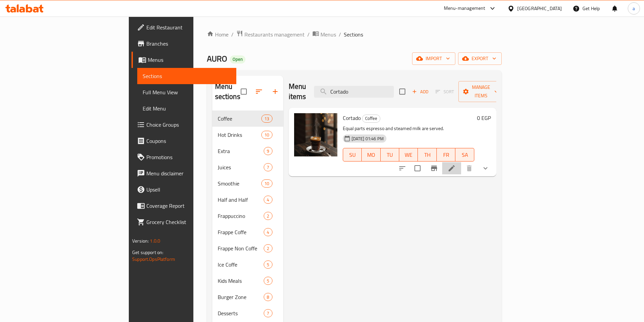 This screenshot has height=322, width=644. Describe the element at coordinates (248, 183) in the screenshot. I see `div: Smoothie10` at that location.